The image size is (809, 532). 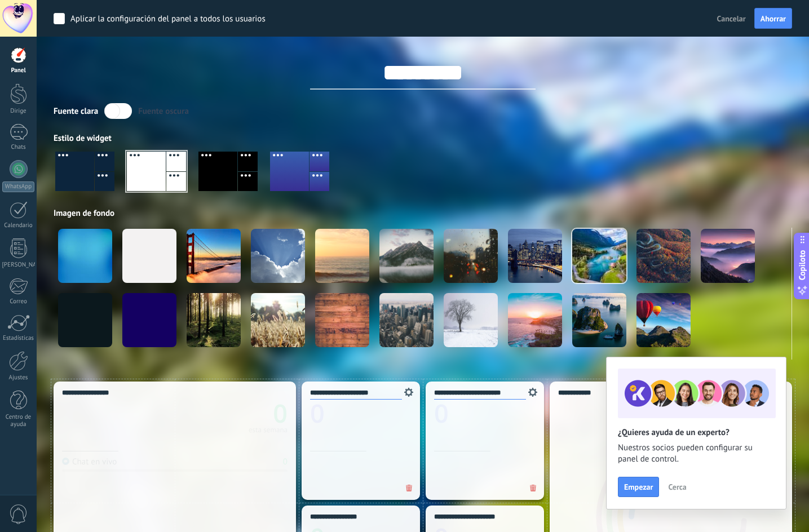 I want to click on font: WhatsApp, so click(x=18, y=187).